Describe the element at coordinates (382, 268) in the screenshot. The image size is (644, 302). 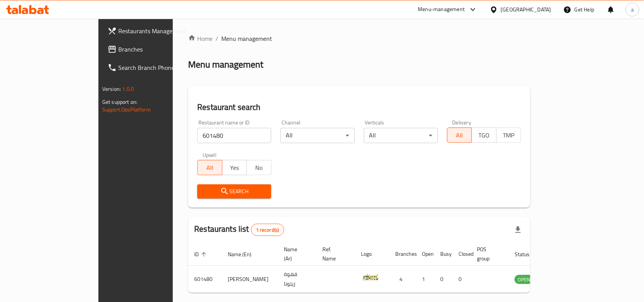
I see `table: enhanced table` at that location.